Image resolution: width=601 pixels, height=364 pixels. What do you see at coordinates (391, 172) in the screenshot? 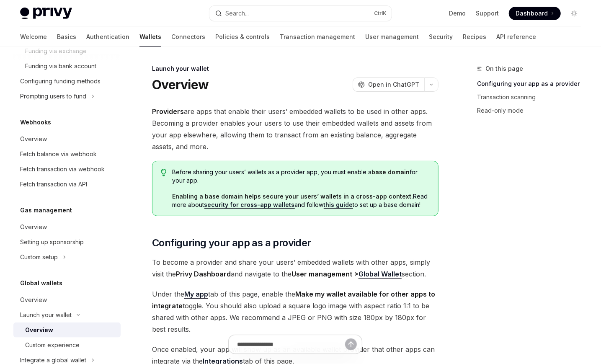
I see `strong: base domain` at bounding box center [391, 172].